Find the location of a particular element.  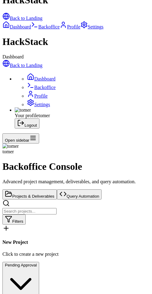

button: Filters is located at coordinates (14, 219).